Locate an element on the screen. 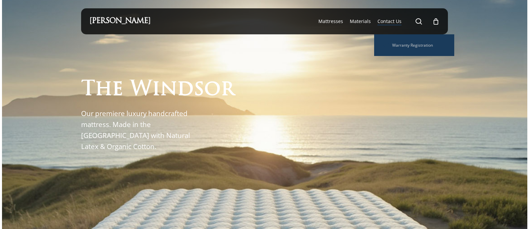  span: o is located at coordinates (212, 90).